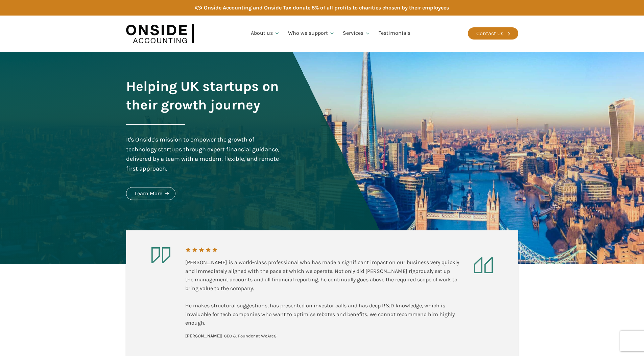 Image resolution: width=644 pixels, height=356 pixels. I want to click on div: It's Onside's mission to empower the growth of technology startups through expert financial guida..., so click(204, 154).